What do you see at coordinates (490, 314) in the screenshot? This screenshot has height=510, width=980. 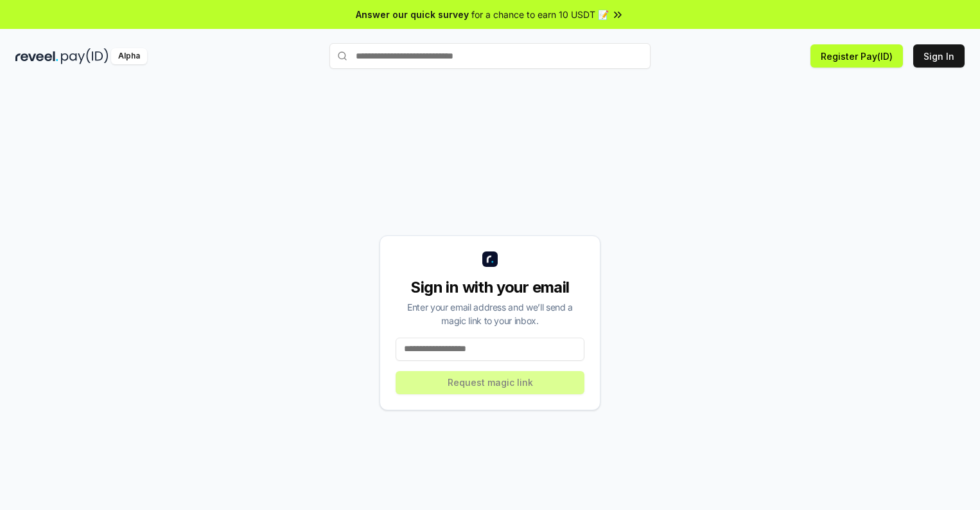 I see `div: Enter your email address and we’ll send a magic link to your inbox.` at bounding box center [490, 314].